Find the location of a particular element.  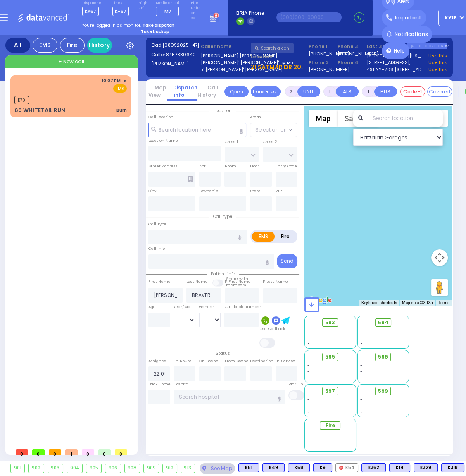

label: Township is located at coordinates (209, 191).